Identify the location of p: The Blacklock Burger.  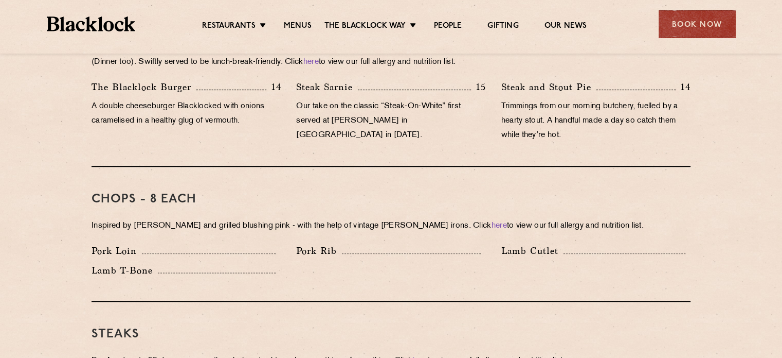
(144, 87).